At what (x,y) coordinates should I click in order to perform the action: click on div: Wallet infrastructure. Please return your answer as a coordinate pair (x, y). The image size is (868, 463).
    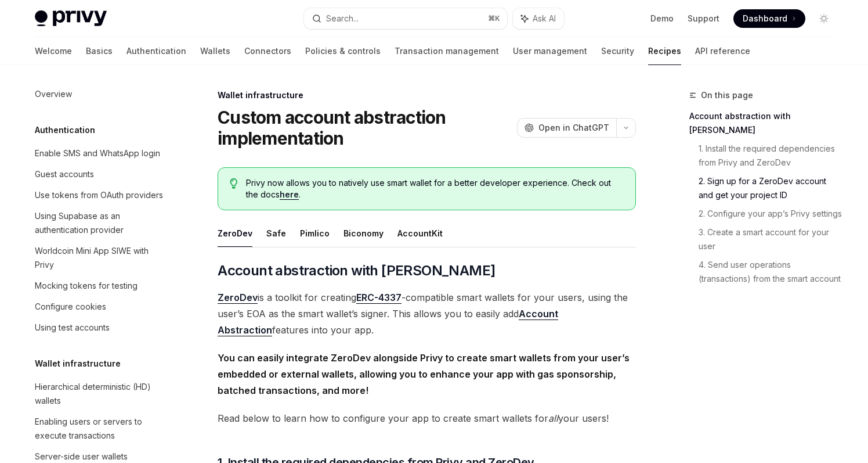
    Looking at the image, I should click on (426, 95).